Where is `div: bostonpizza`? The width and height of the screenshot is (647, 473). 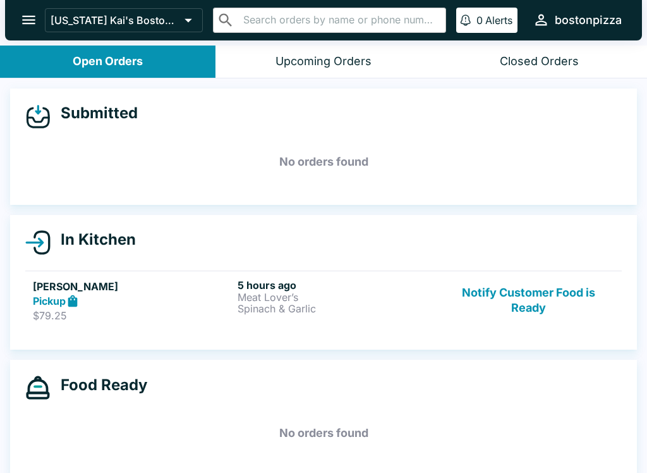
div: bostonpizza is located at coordinates (589, 20).